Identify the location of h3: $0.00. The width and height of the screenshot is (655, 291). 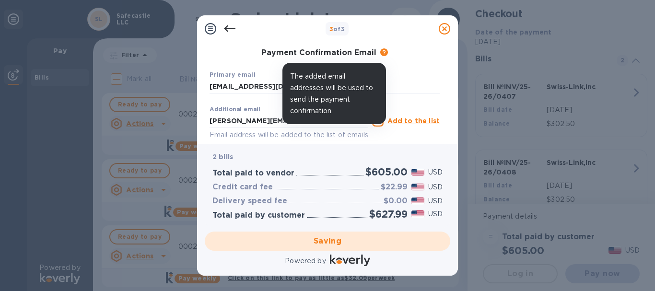
(395, 201).